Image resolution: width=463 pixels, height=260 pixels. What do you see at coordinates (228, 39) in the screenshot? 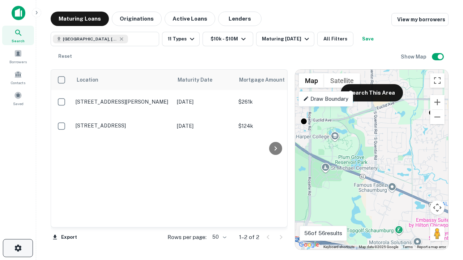
I see `button: $10k - $10M` at bounding box center [228, 39].